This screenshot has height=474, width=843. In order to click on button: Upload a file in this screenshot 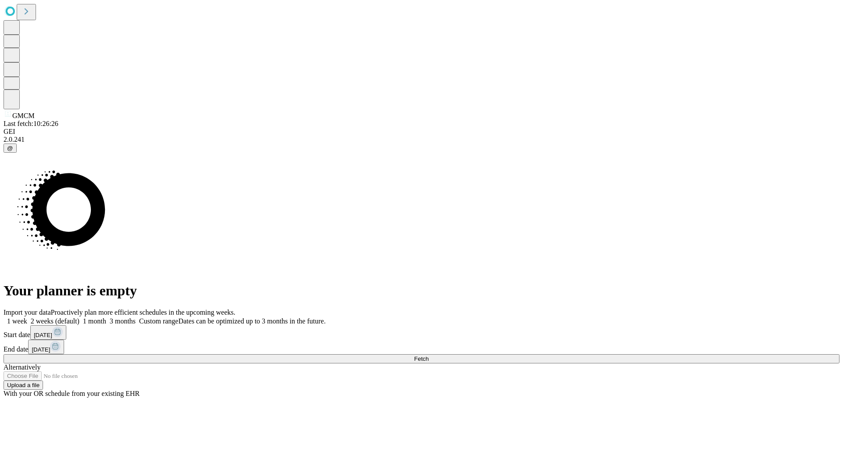, I will do `click(23, 385)`.